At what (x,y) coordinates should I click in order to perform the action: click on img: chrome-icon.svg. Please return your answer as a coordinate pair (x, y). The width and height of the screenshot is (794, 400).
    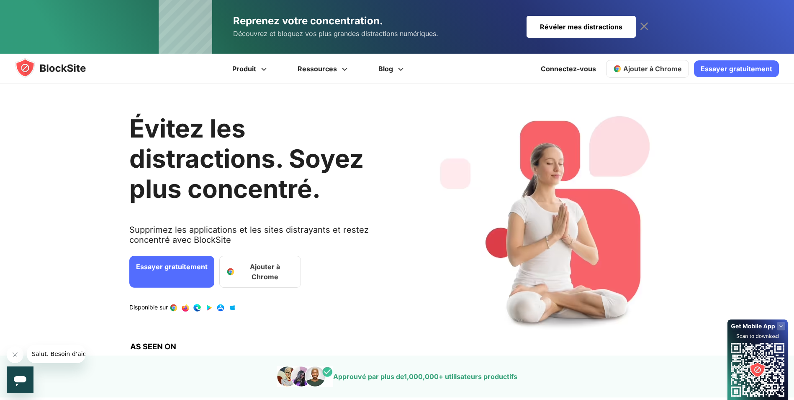
    Looking at the image, I should click on (618, 69).